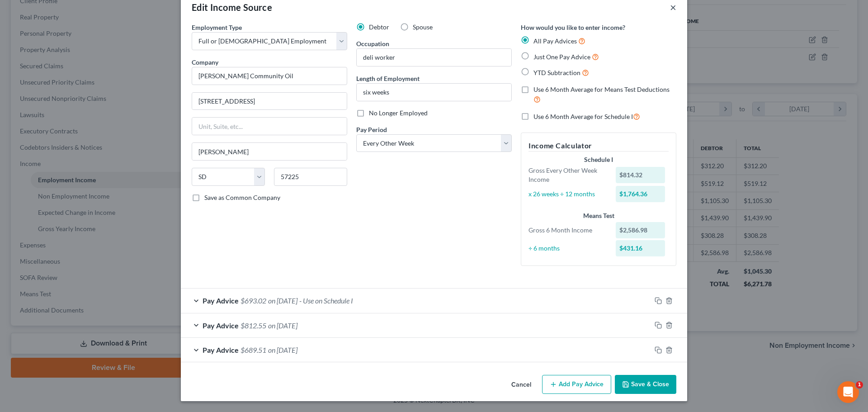  Describe the element at coordinates (253, 326) in the screenshot. I see `span: $812.55` at that location.